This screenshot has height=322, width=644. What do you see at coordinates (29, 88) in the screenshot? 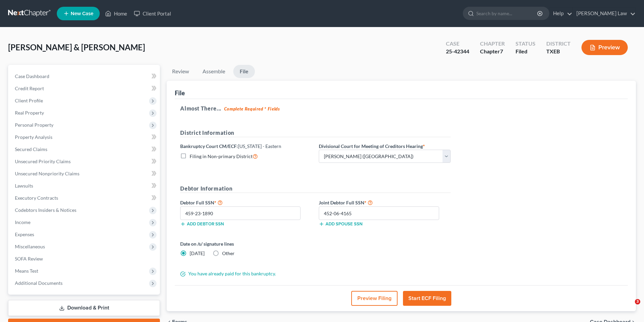
I see `span: Credit Report` at bounding box center [29, 88].